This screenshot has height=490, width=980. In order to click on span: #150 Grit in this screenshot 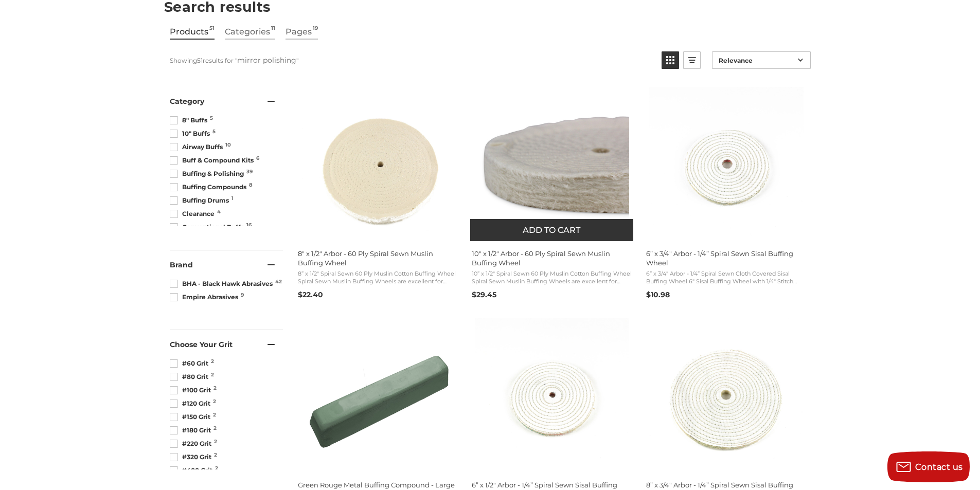, I will do `click(192, 417)`.